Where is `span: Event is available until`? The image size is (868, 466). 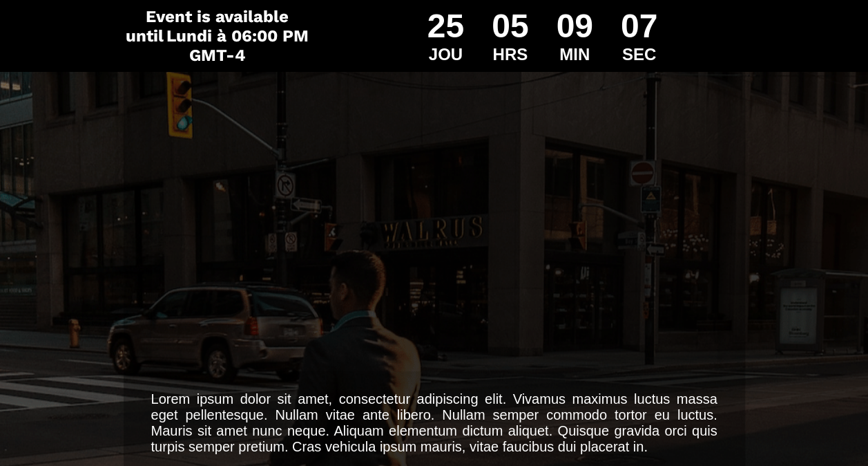 span: Event is available until is located at coordinates (207, 26).